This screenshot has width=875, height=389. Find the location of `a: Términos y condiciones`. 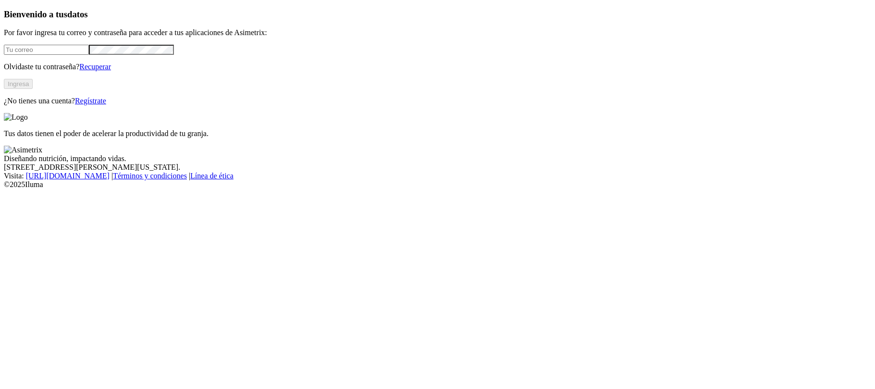

a: Términos y condiciones is located at coordinates (150, 175).